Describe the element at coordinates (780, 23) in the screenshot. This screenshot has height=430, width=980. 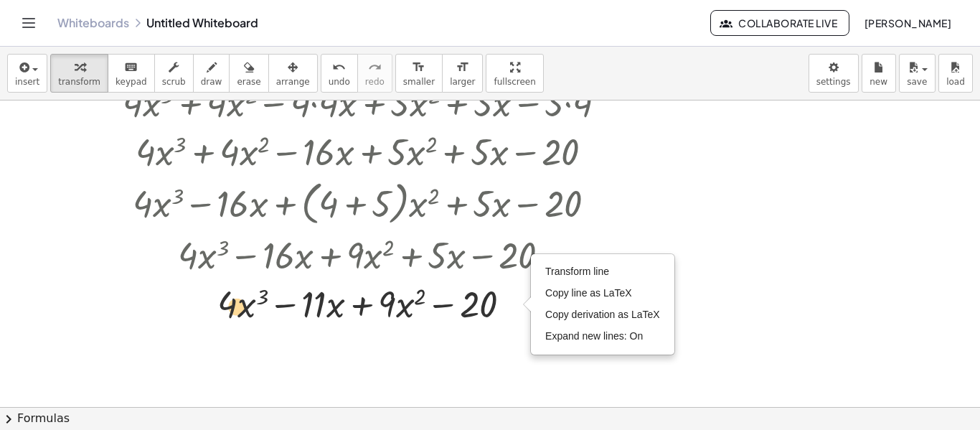
I see `span: Collaborate Live` at that location.